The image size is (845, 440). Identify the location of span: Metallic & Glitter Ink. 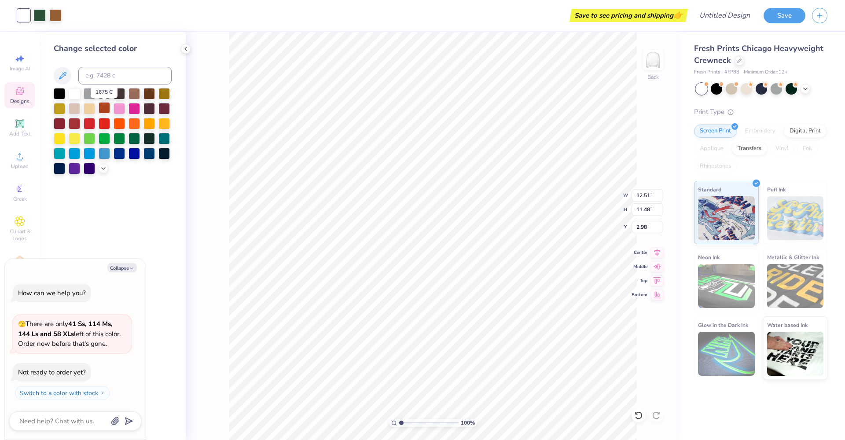
(793, 257).